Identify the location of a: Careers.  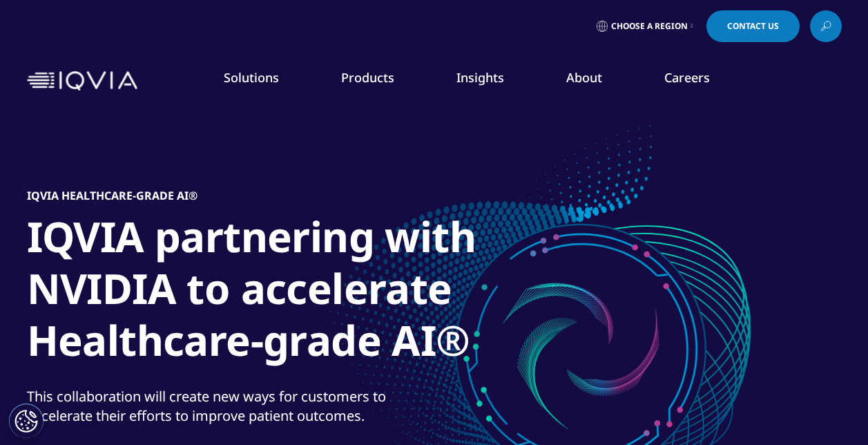
(688, 78).